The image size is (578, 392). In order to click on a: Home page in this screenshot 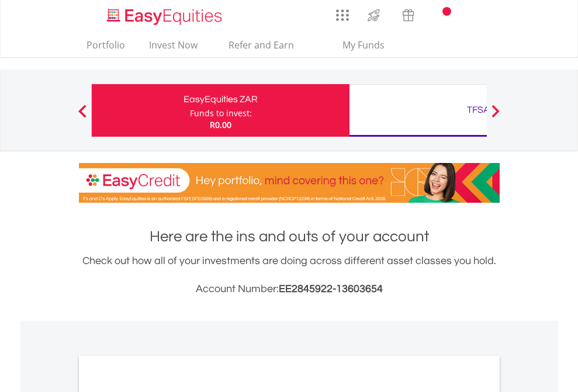, I will do `click(164, 15)`.